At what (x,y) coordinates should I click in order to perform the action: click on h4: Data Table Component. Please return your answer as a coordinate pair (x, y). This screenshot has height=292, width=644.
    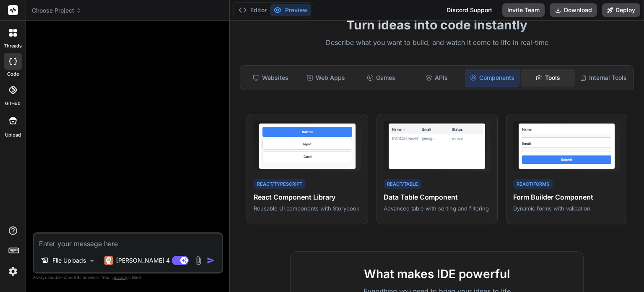
    Looking at the image, I should click on (437, 197).